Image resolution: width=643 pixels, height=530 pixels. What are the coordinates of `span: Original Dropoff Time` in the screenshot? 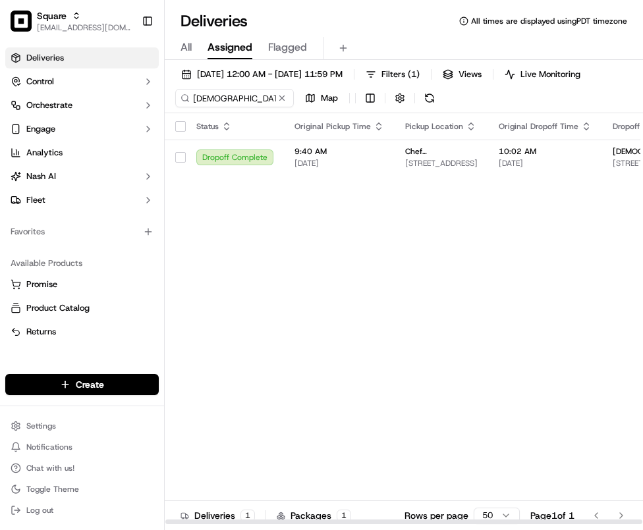 It's located at (538, 126).